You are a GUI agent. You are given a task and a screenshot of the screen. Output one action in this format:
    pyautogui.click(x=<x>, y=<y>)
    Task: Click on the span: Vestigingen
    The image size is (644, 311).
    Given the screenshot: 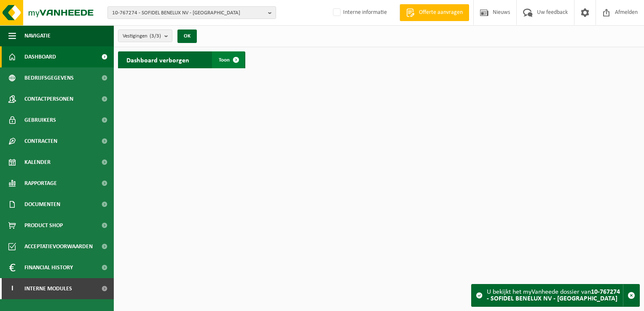 What is the action you would take?
    pyautogui.click(x=141, y=36)
    